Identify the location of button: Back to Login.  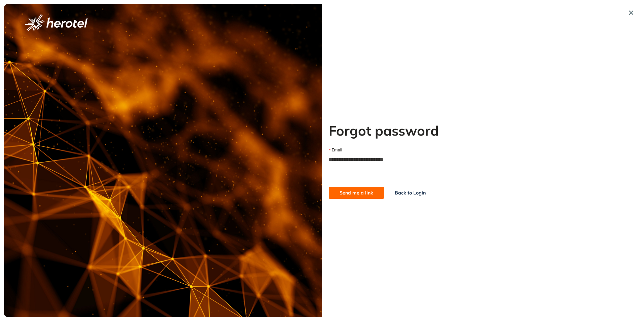
(410, 193).